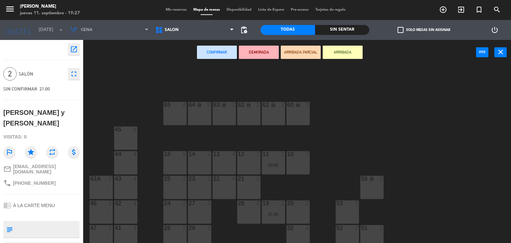 The height and width of the screenshot is (243, 511). Describe the element at coordinates (164, 179) in the screenshot. I see `div: 25` at that location.